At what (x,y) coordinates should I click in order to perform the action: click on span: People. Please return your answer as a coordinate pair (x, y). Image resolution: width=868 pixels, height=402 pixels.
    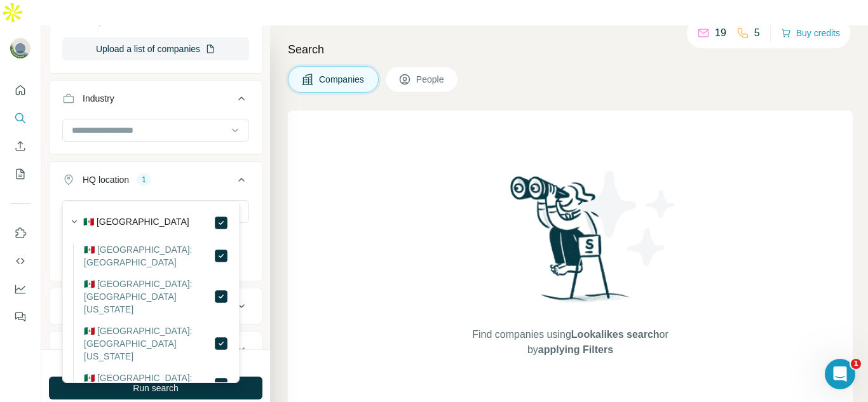
    Looking at the image, I should click on (431, 79).